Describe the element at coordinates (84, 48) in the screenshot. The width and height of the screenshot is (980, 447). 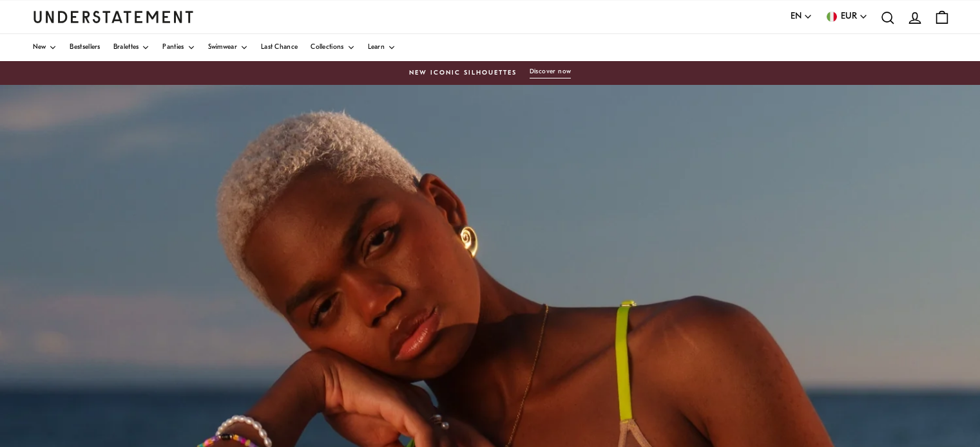
I see `a: Bestsellers` at that location.